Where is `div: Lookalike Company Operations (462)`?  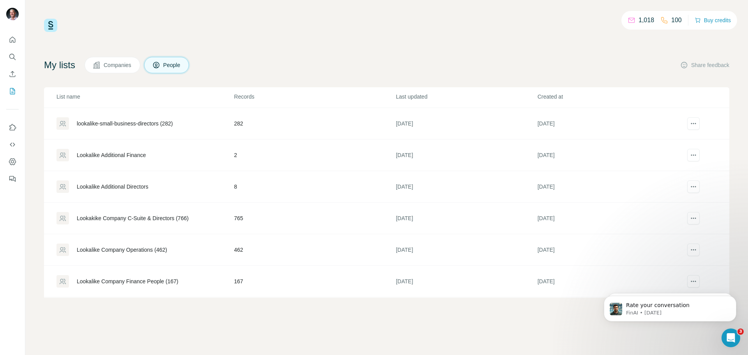
div: Lookalike Company Operations (462) is located at coordinates (122, 250).